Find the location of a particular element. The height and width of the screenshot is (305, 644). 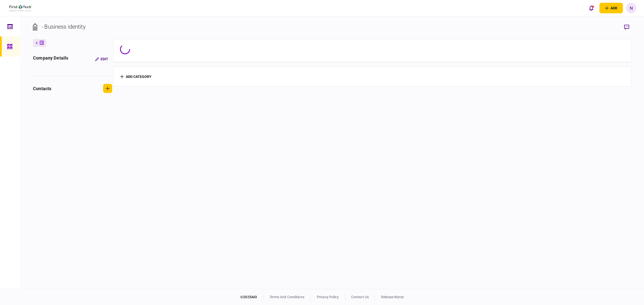

div: - Business identity is located at coordinates (63, 27).